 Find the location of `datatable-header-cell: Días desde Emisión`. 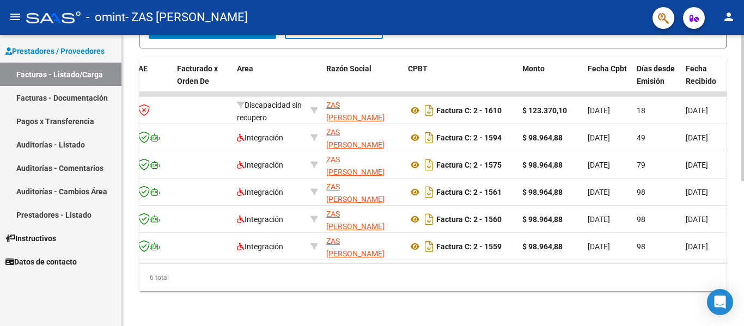

datatable-header-cell: Días desde Emisión is located at coordinates (657, 81).